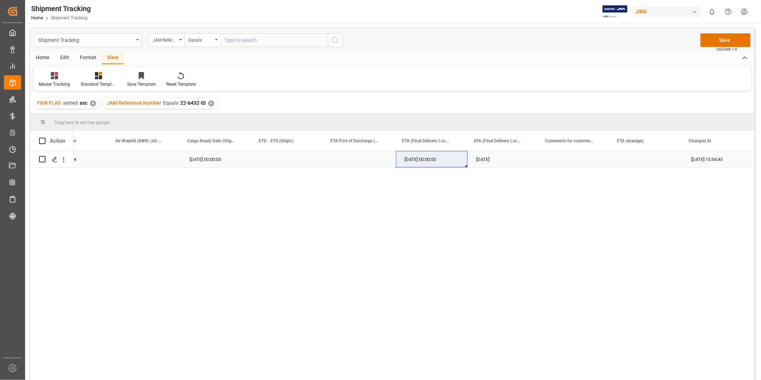 The height and width of the screenshot is (380, 761). Describe the element at coordinates (193, 103) in the screenshot. I see `span: 22-6432-ID` at that location.